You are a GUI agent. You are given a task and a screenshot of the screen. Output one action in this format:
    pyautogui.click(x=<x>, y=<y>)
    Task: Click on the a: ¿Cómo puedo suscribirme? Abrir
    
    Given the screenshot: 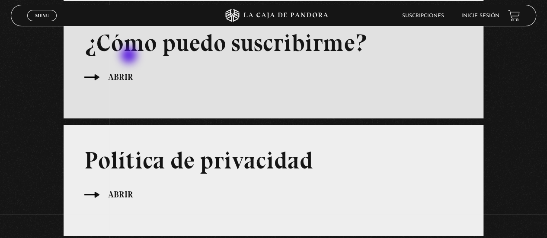 What is the action you would take?
    pyautogui.click(x=273, y=57)
    